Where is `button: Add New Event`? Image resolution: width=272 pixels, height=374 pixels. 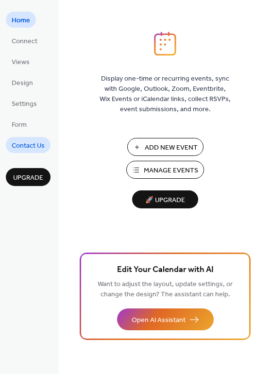
button: Add New Event is located at coordinates (165, 147).